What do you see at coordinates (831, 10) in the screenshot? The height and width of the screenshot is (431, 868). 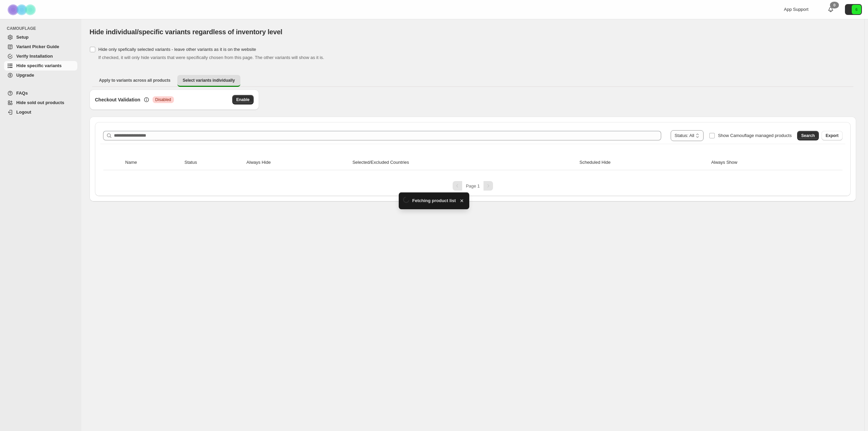 I see `a: 0` at bounding box center [831, 10].